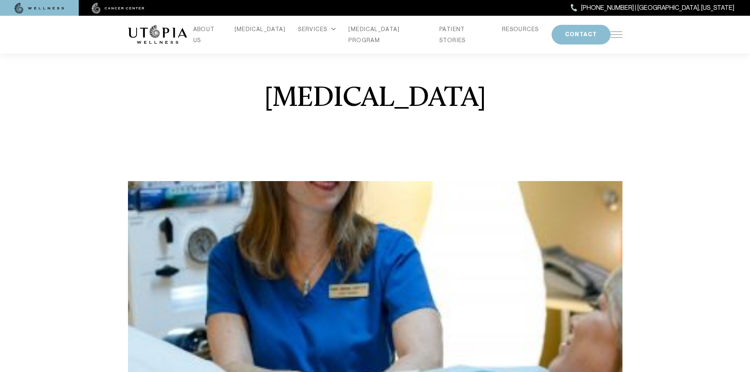 Image resolution: width=750 pixels, height=372 pixels. I want to click on button: CONTACT, so click(581, 35).